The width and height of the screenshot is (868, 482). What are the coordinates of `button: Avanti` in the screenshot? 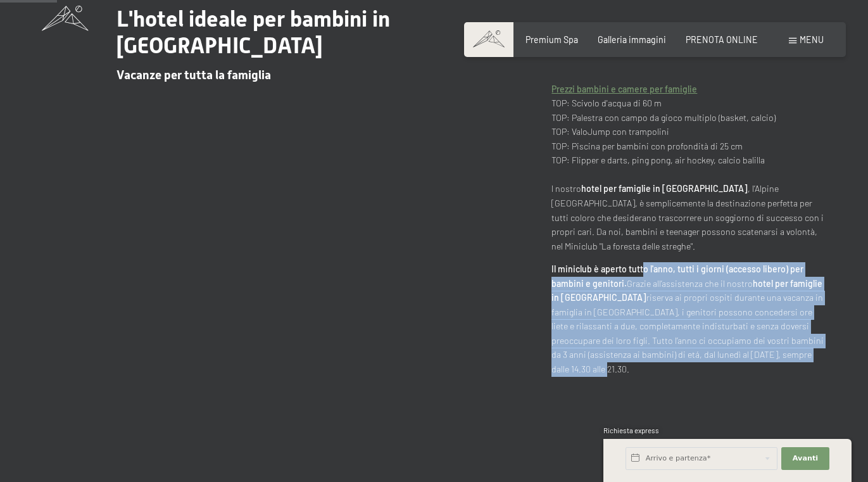 It's located at (806, 459).